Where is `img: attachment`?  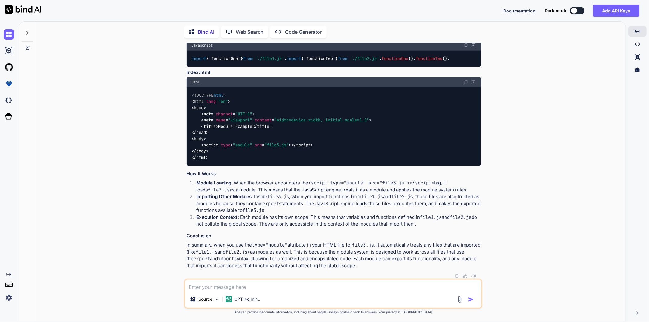 img: attachment is located at coordinates (459, 299).